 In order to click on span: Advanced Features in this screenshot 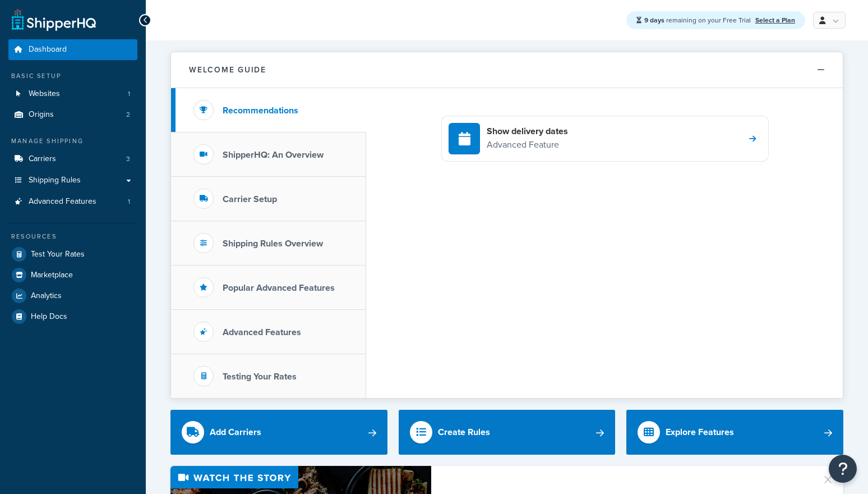, I will do `click(63, 202)`.